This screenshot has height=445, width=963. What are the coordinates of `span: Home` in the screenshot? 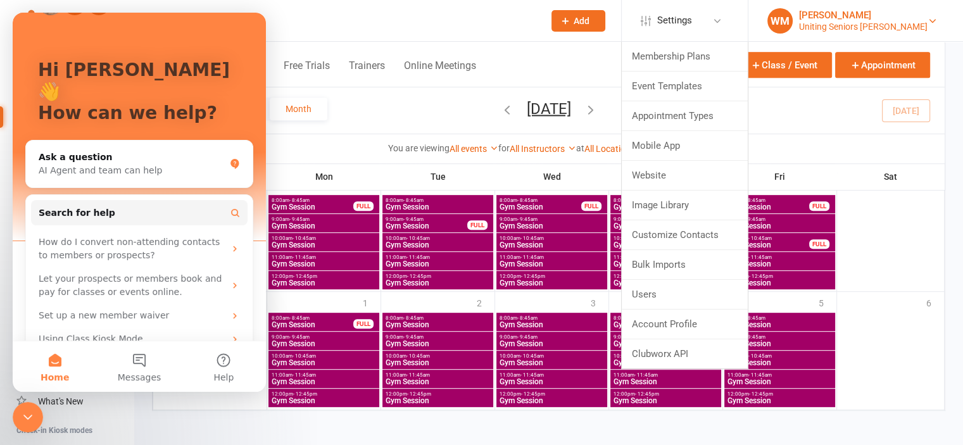 It's located at (42, 365).